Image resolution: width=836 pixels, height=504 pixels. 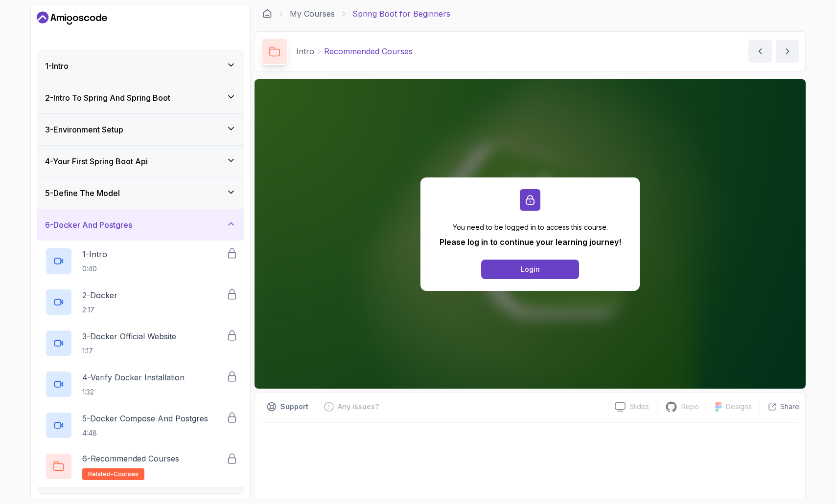 What do you see at coordinates (133, 392) in the screenshot?
I see `p: 1:32` at bounding box center [133, 392].